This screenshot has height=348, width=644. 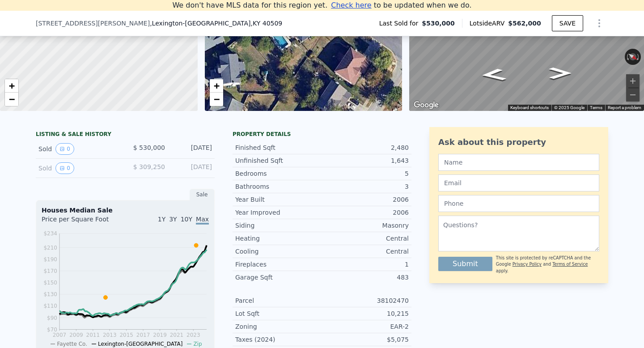 I want to click on div: Year Built, so click(x=278, y=199).